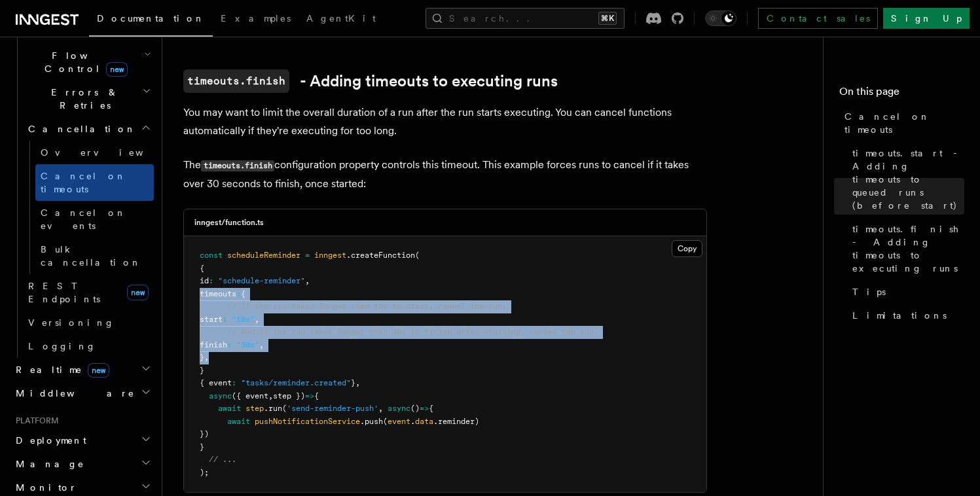 Image resolution: width=980 pixels, height=496 pixels. What do you see at coordinates (151, 18) in the screenshot?
I see `span: Documentation` at bounding box center [151, 18].